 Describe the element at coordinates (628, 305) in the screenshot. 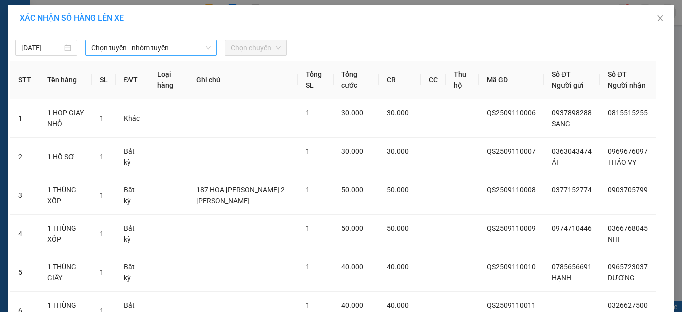

I see `span: 0326627500` at that location.